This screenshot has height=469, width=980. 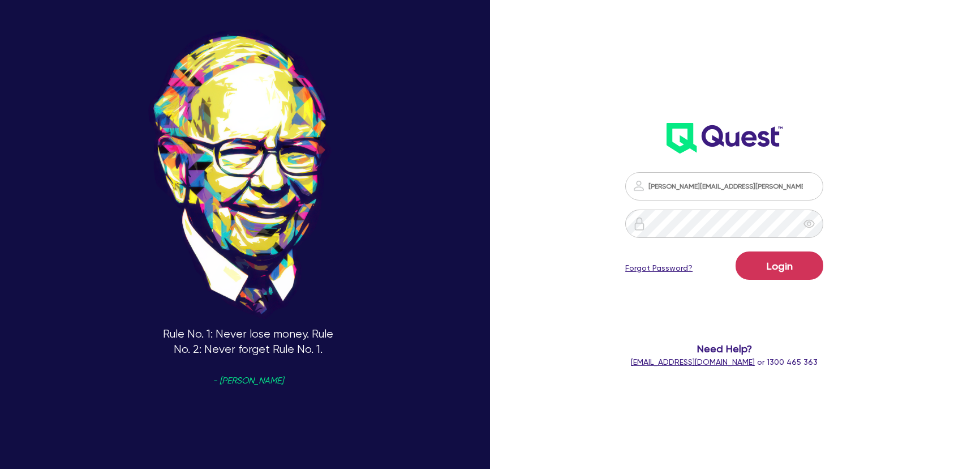 I want to click on button: Login, so click(x=779, y=266).